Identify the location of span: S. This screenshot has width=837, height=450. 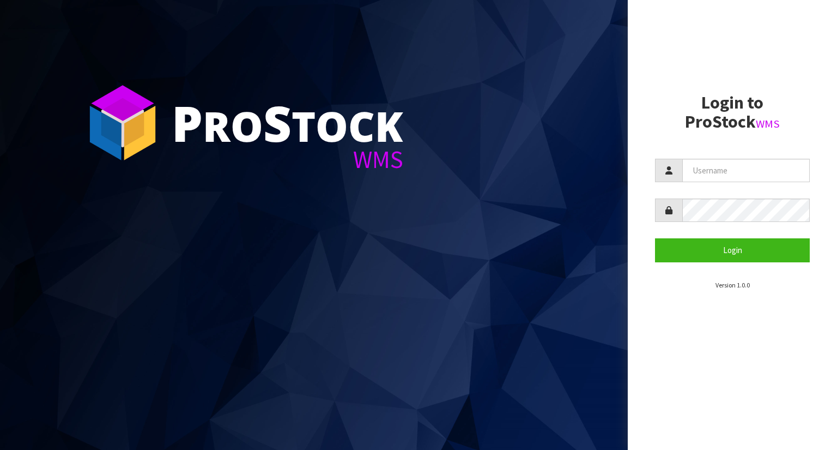
(277, 123).